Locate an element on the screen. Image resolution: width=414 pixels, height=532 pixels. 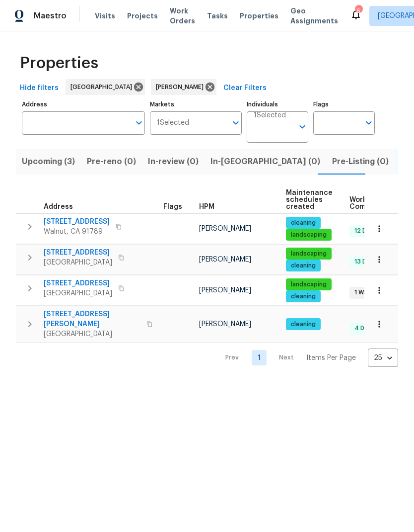
span: Geo Assignments is located at coordinates (314, 15).